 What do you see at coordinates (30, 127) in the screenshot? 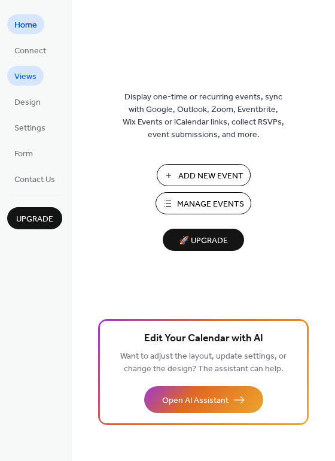
I see `a: Settings` at bounding box center [30, 127].